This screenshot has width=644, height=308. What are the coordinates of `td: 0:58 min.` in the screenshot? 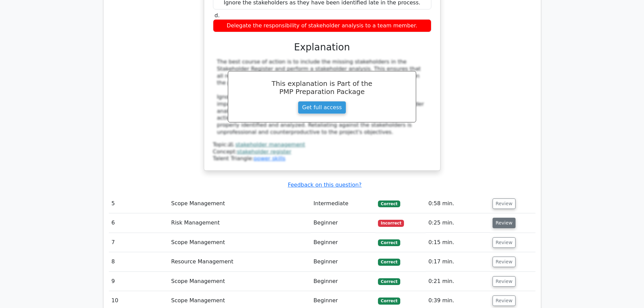 It's located at (458, 204).